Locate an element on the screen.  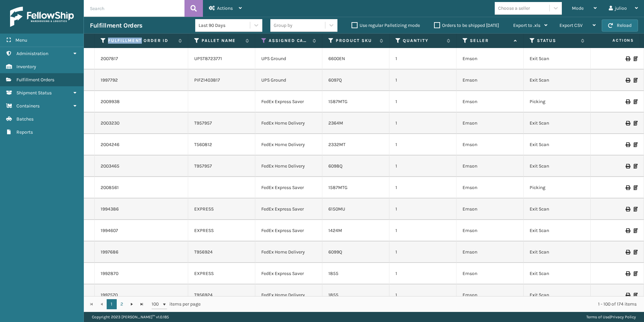
span: Administration is located at coordinates (32, 53).